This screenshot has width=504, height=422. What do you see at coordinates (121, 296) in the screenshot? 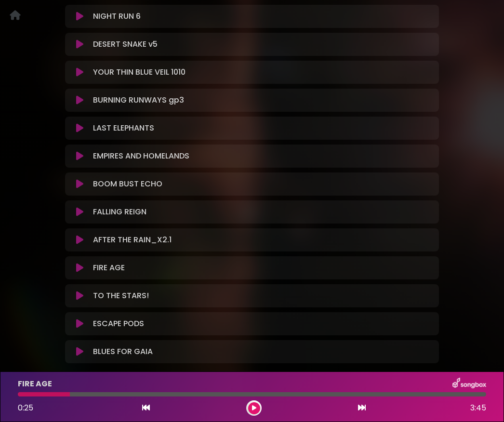
I see `p: TO THE STARS!` at bounding box center [121, 296].